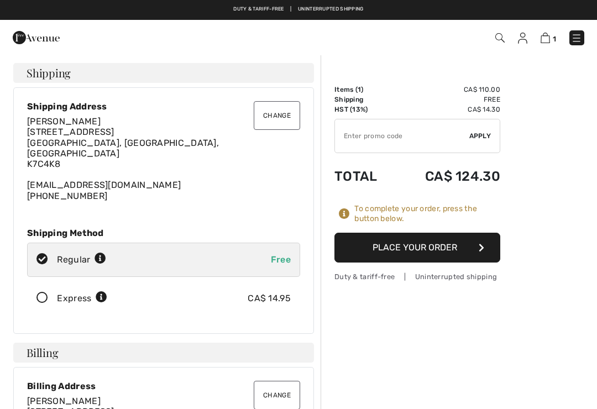  Describe the element at coordinates (448, 176) in the screenshot. I see `td: CA$ 124.30` at that location.